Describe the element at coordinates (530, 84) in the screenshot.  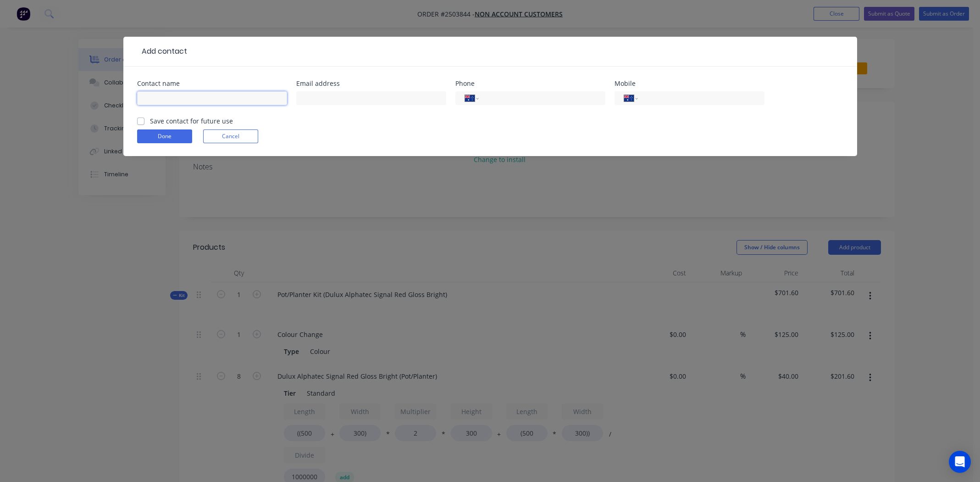
I see `div: Phone` at that location.